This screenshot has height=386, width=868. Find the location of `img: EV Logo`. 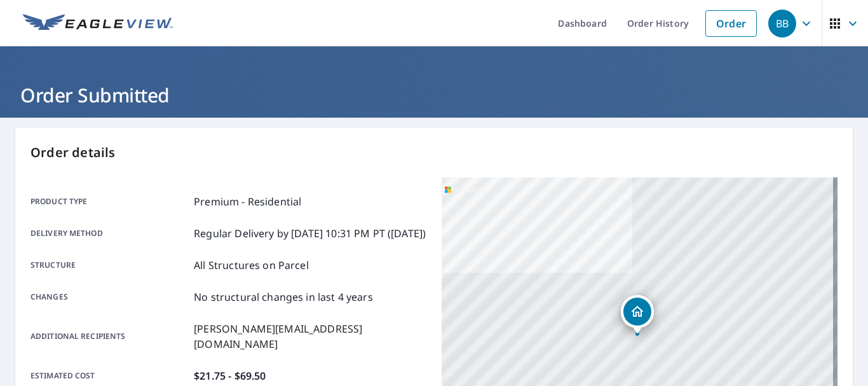

img: EV Logo is located at coordinates (98, 23).